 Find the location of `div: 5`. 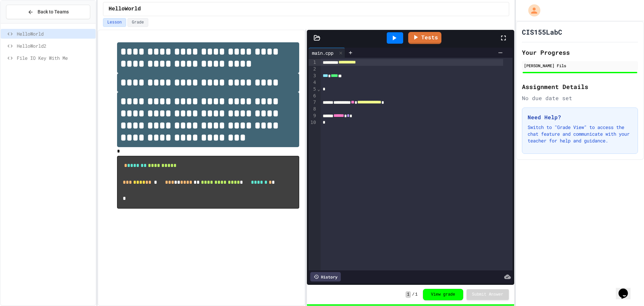

div: 5 is located at coordinates (313, 89).